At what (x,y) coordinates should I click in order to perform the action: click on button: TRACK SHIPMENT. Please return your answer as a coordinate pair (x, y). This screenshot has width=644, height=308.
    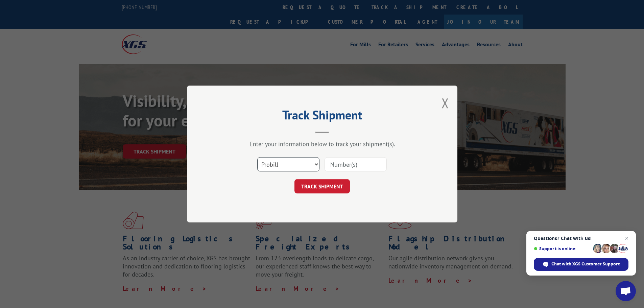
    Looking at the image, I should click on (322, 186).